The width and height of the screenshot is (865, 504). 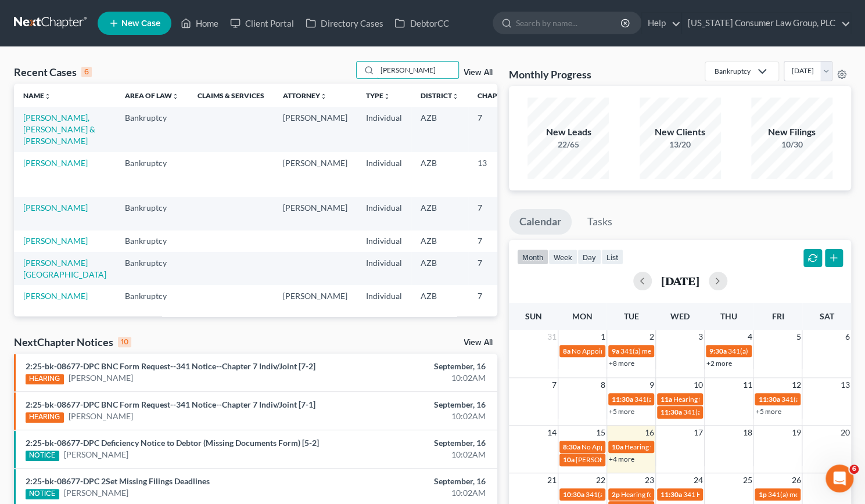 I want to click on span: 341 Hearing for Copic, Milosh, so click(x=728, y=494).